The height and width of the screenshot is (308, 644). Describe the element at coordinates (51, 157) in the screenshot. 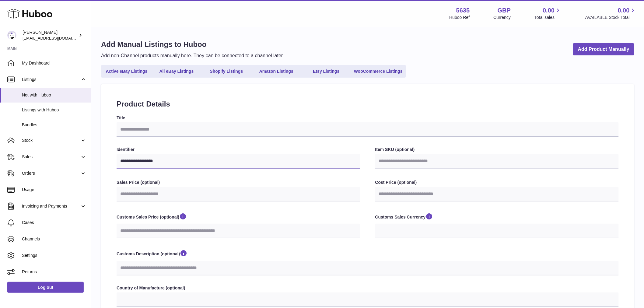

I see `span: Sales` at that location.